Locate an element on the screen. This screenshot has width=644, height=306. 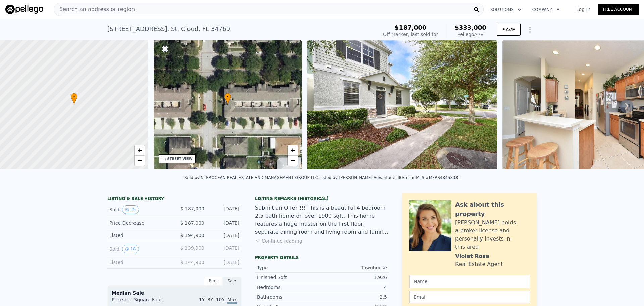
div: 4 is located at coordinates (354, 287).